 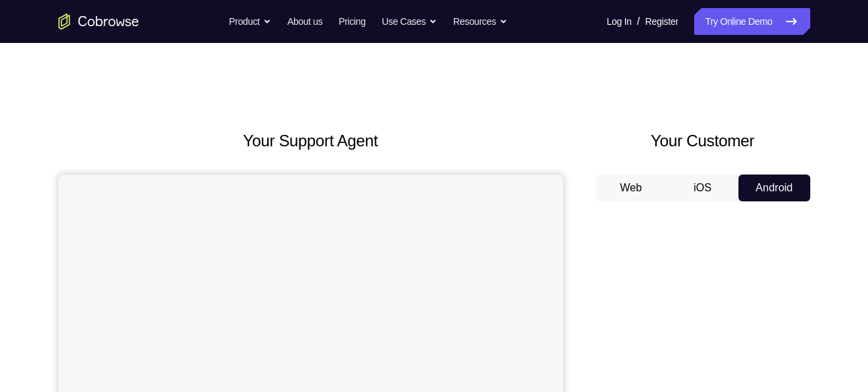 I want to click on a: About us, so click(x=305, y=22).